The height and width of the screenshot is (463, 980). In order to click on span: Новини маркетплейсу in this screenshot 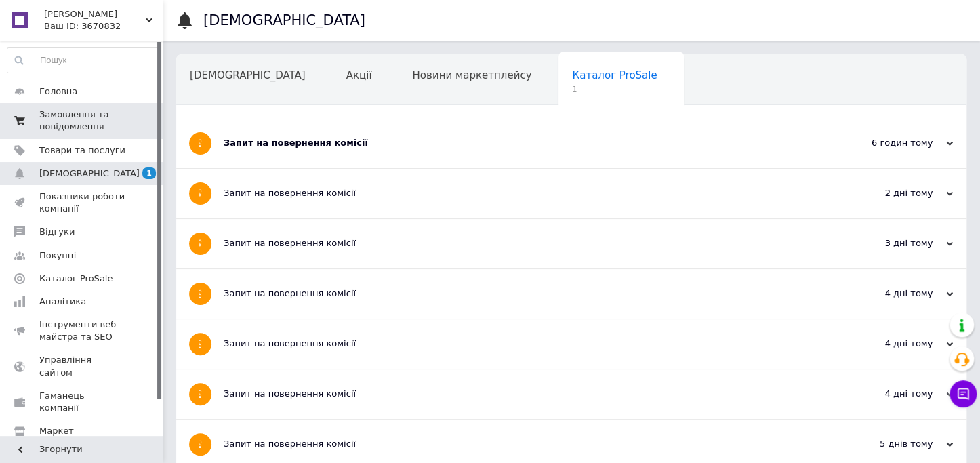, I will do `click(471, 76)`.